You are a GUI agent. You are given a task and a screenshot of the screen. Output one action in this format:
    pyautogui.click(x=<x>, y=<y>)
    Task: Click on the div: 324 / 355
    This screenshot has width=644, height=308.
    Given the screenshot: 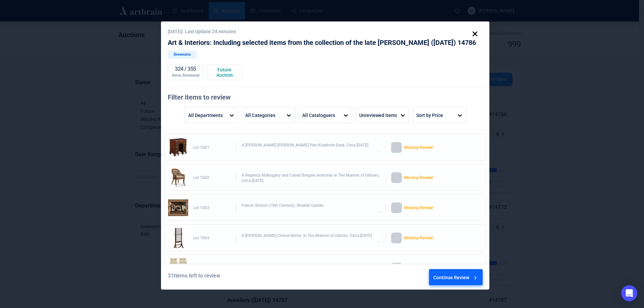 What is the action you would take?
    pyautogui.click(x=185, y=69)
    